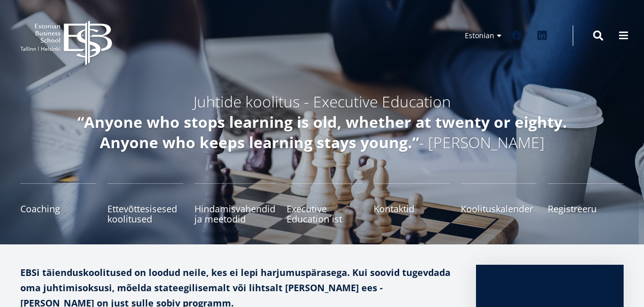  What do you see at coordinates (542, 35) in the screenshot?
I see `a: Linkedin` at bounding box center [542, 35].